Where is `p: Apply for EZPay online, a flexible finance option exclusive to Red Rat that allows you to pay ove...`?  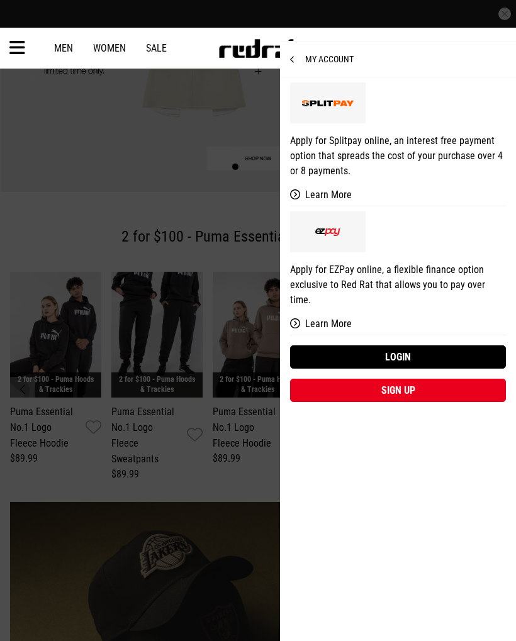 p: Apply for EZPay online, a flexible finance option exclusive to Red Rat that allows you to pay ove... is located at coordinates (398, 285).